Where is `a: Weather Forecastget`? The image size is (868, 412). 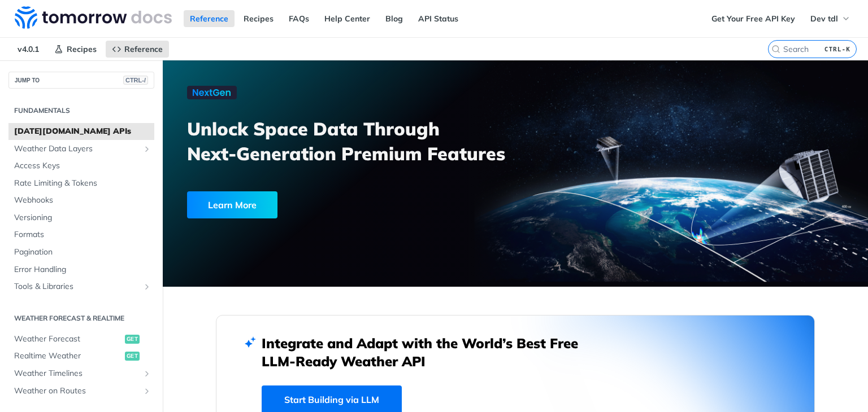 a: Weather Forecastget is located at coordinates (81, 339).